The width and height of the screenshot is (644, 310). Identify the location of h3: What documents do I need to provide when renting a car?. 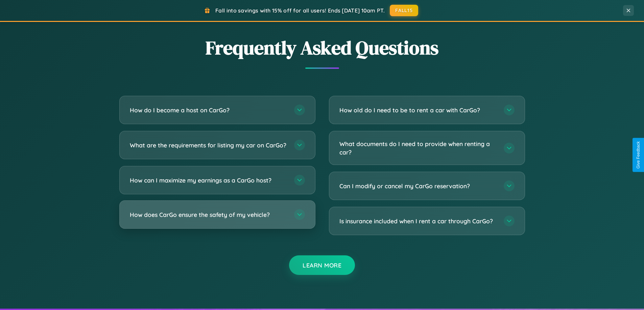
(418, 148).